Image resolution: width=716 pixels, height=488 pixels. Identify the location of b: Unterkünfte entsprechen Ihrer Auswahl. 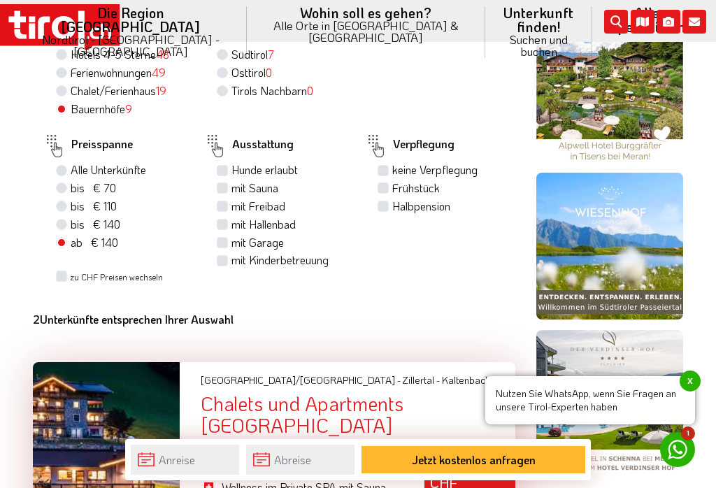
(133, 319).